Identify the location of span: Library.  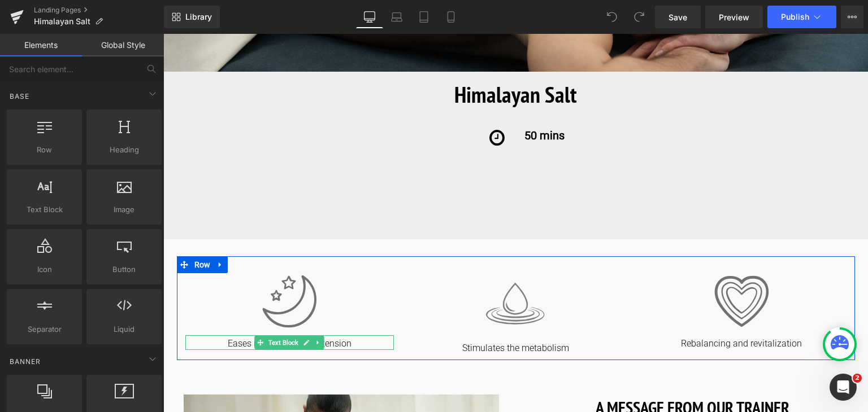
(198, 17).